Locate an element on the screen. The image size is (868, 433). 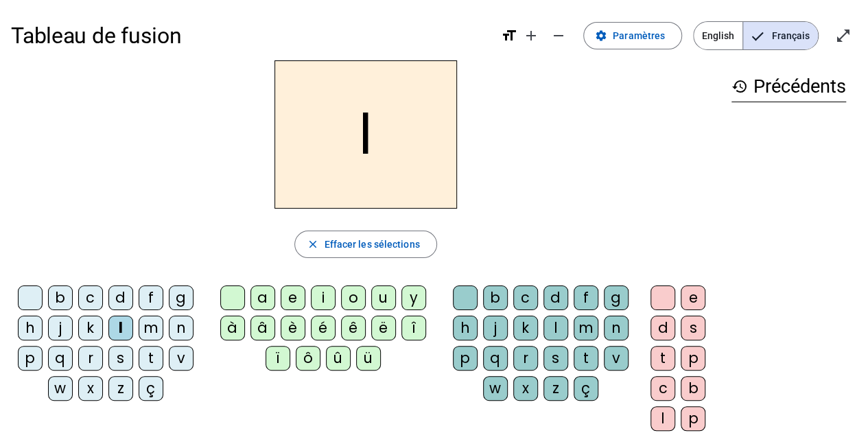
div: a is located at coordinates (263, 298).